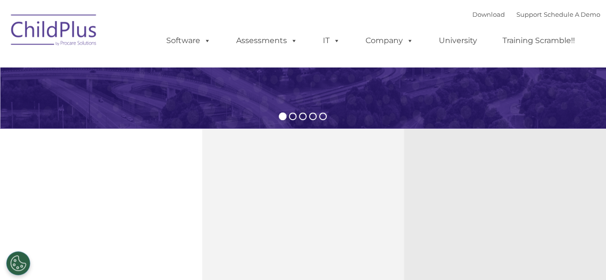 This screenshot has height=280, width=606. Describe the element at coordinates (148, 67) in the screenshot. I see `span: Last name` at that location.